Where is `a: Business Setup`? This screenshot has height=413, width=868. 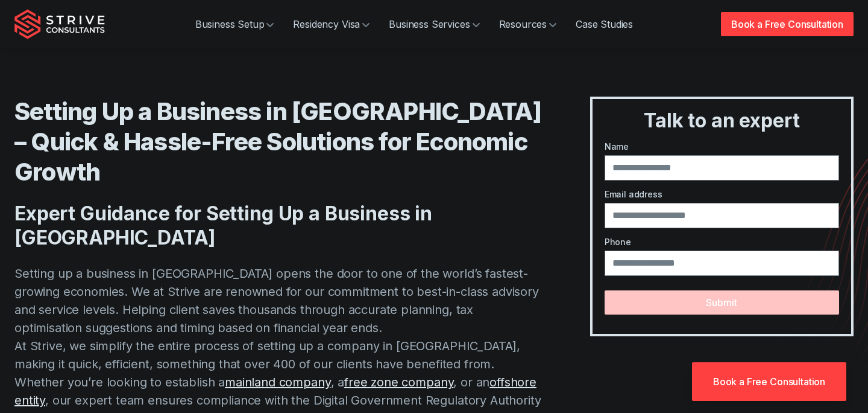
a: Business Setup is located at coordinates (234, 24).